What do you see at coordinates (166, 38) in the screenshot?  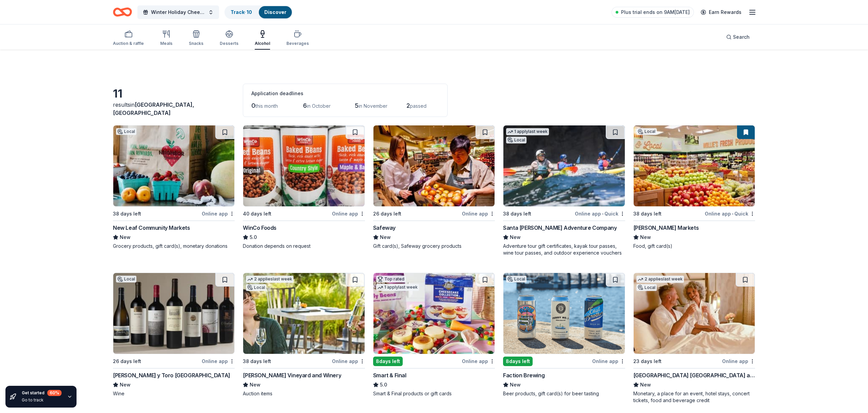 I see `button: Meals` at bounding box center [166, 38].